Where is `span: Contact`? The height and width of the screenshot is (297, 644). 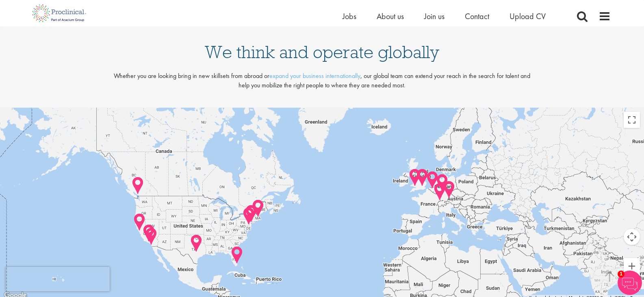
span: Contact is located at coordinates (477, 16).